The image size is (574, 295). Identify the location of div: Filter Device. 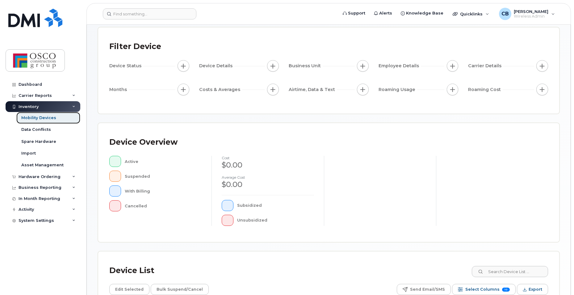
(135, 47).